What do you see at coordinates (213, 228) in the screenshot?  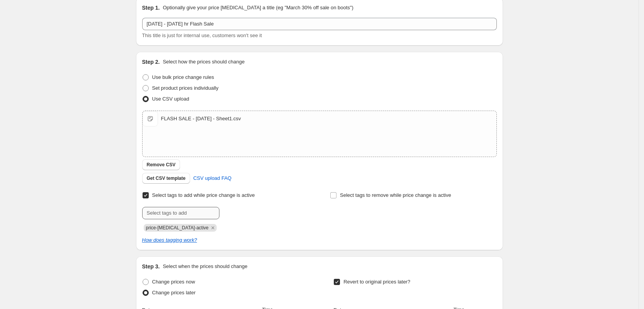 I see `button: Remove price-change-job-active` at bounding box center [213, 228].